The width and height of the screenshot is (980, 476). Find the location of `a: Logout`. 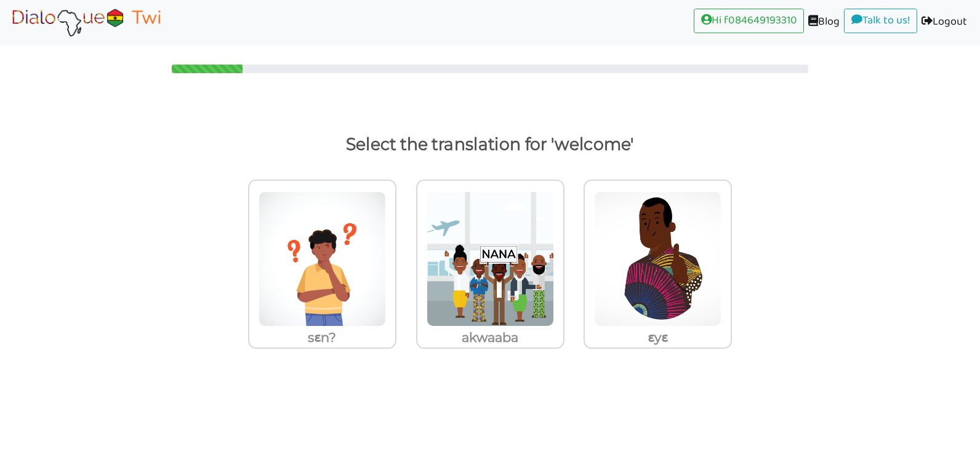

a: Logout is located at coordinates (944, 22).